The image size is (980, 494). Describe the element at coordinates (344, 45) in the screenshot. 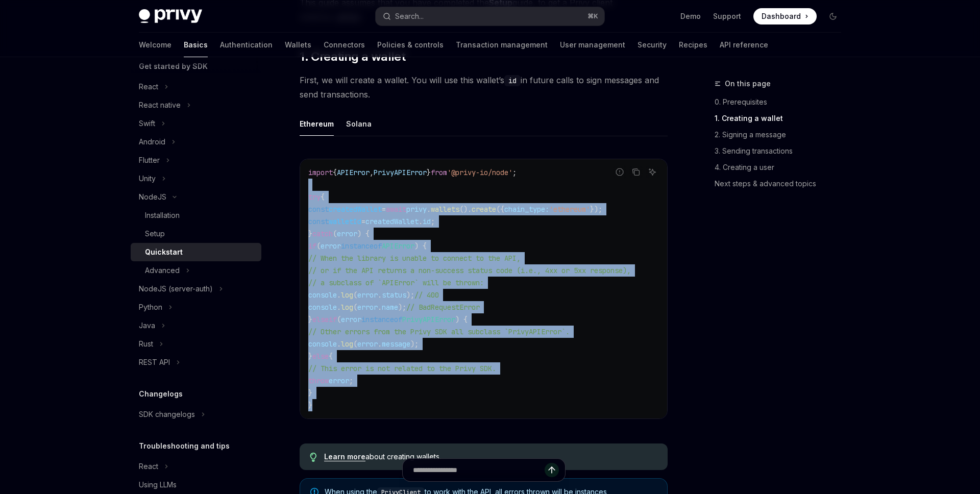

I see `a: Connectors` at that location.